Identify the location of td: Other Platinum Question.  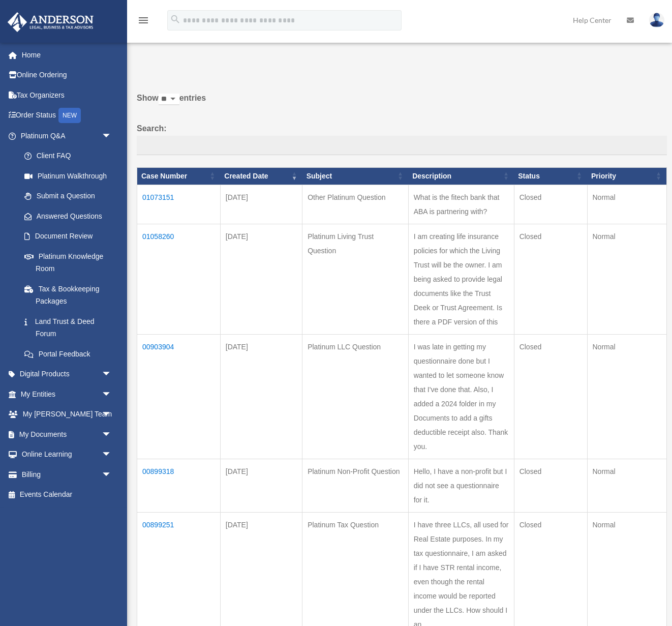
(355, 204).